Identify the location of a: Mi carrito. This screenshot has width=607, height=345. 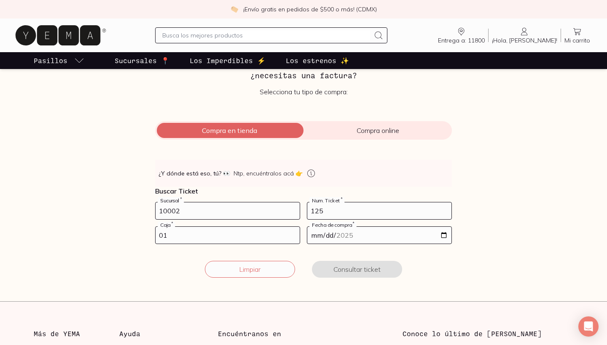
(577, 35).